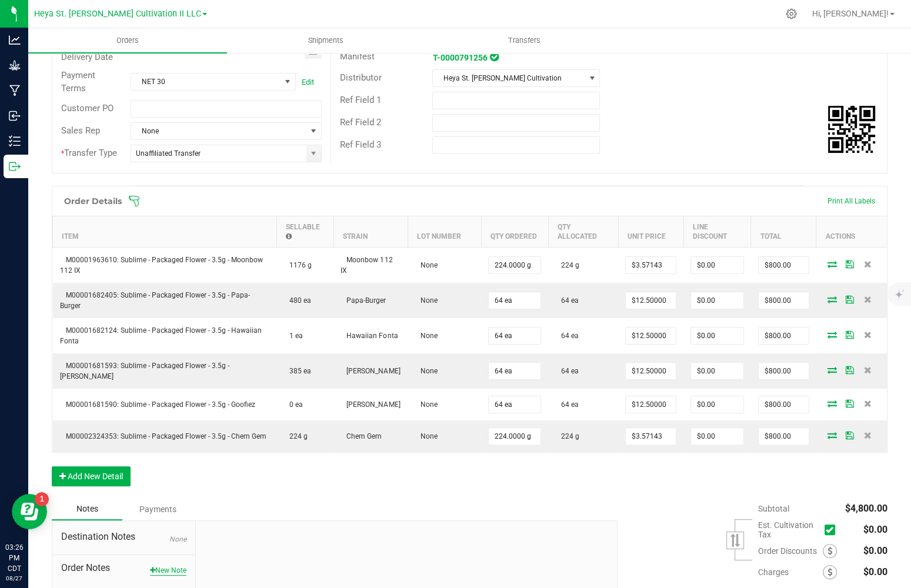 The height and width of the screenshot is (588, 911). What do you see at coordinates (127, 40) in the screenshot?
I see `span: Orders` at bounding box center [127, 40].